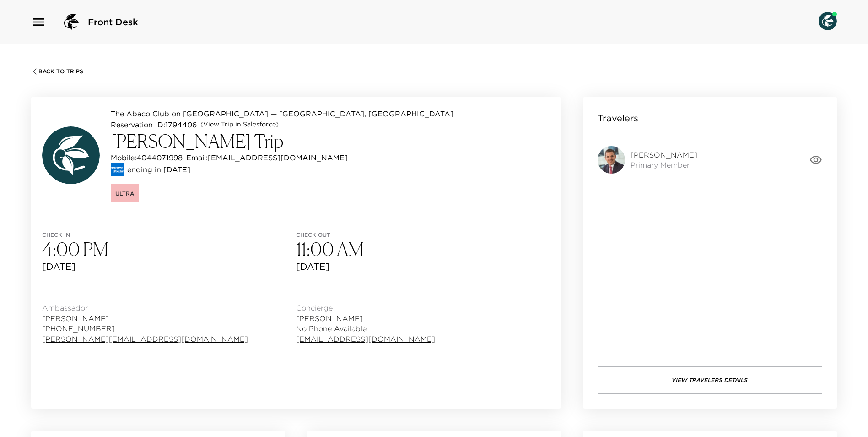 This screenshot has width=868, height=437. What do you see at coordinates (113, 22) in the screenshot?
I see `span: Front Desk` at bounding box center [113, 22].